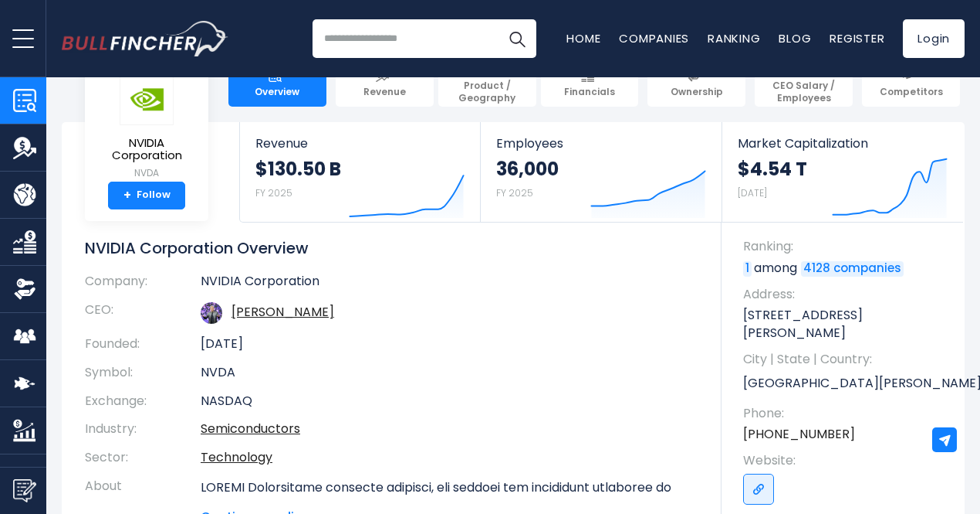  Describe the element at coordinates (517, 38) in the screenshot. I see `button: Search` at that location.